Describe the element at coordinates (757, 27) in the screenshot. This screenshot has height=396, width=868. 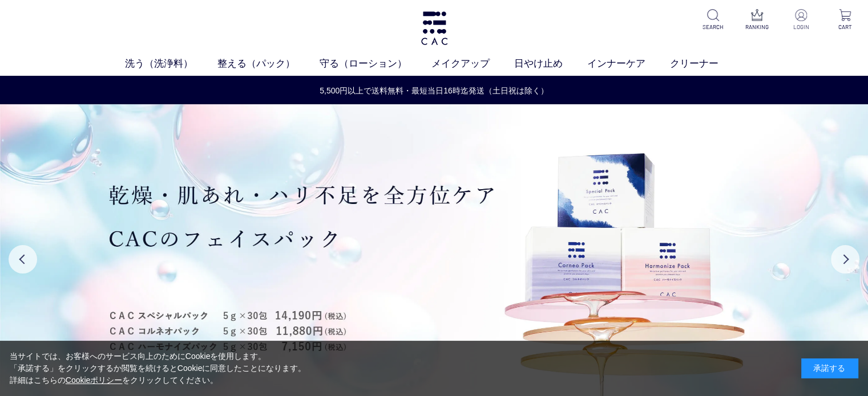
I see `p: RANKING` at that location.